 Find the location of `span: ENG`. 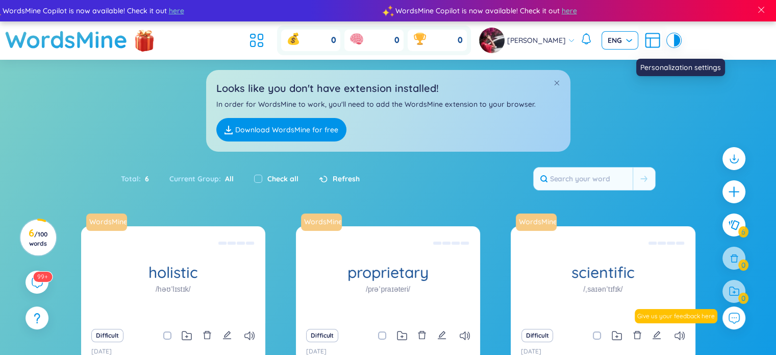

span: ENG is located at coordinates (620, 40).